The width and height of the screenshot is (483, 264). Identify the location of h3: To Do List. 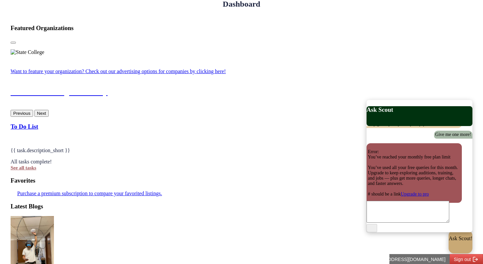
(242, 127).